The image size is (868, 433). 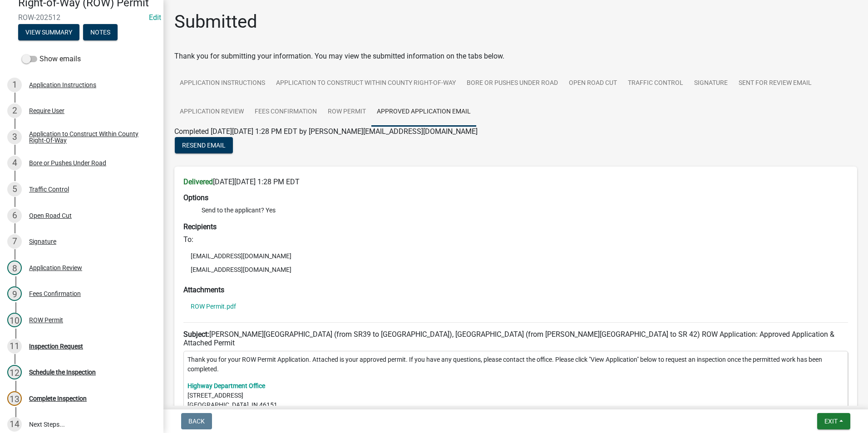 I want to click on div: 12, so click(x=14, y=372).